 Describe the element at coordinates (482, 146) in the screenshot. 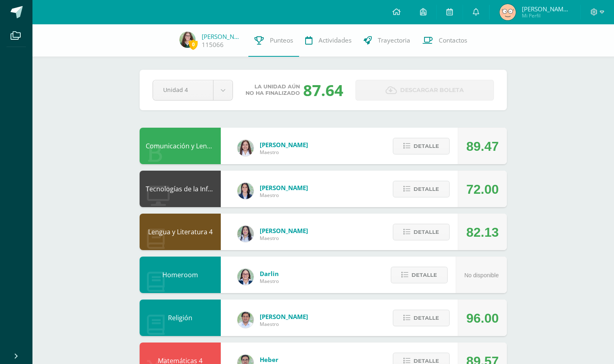

I see `div: 89.47` at that location.